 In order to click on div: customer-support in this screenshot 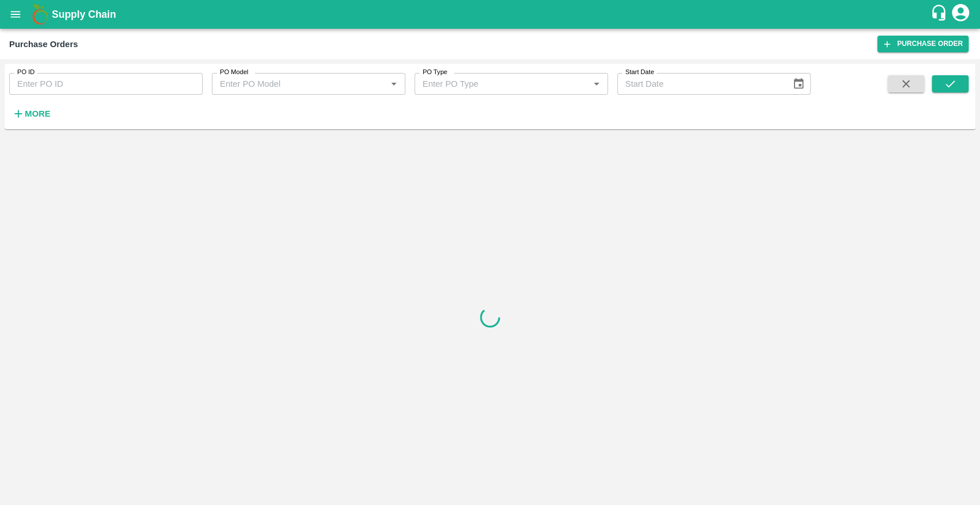, I will do `click(941, 15)`.